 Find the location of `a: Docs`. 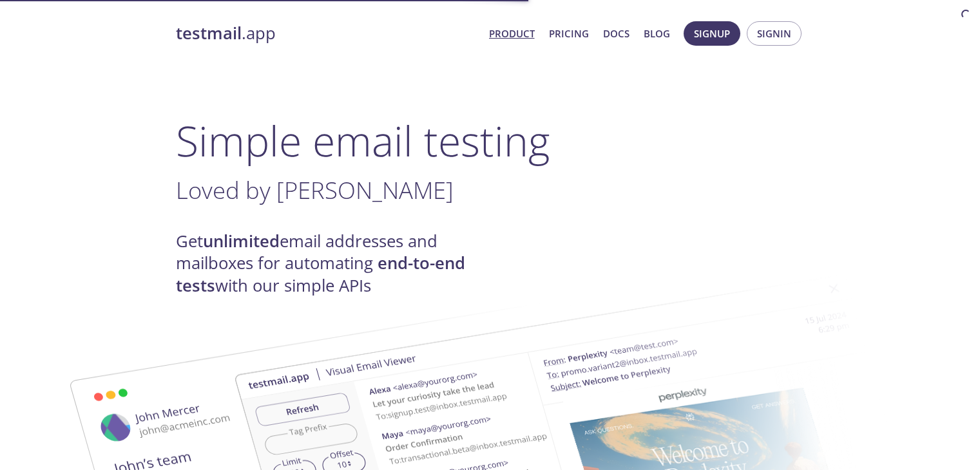

a: Docs is located at coordinates (616, 34).